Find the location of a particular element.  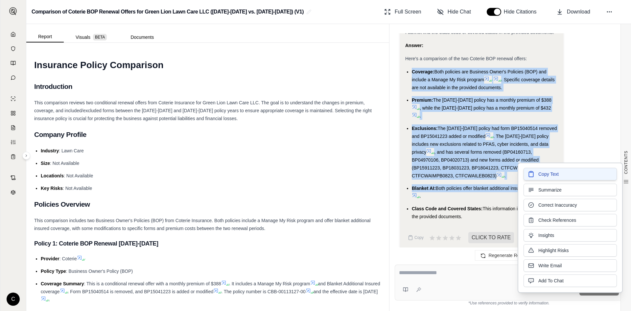

span: This comparison reviews two conditional renewal offers from Coterie Insurance for Green Lion Lawn... is located at coordinates (203, 111).